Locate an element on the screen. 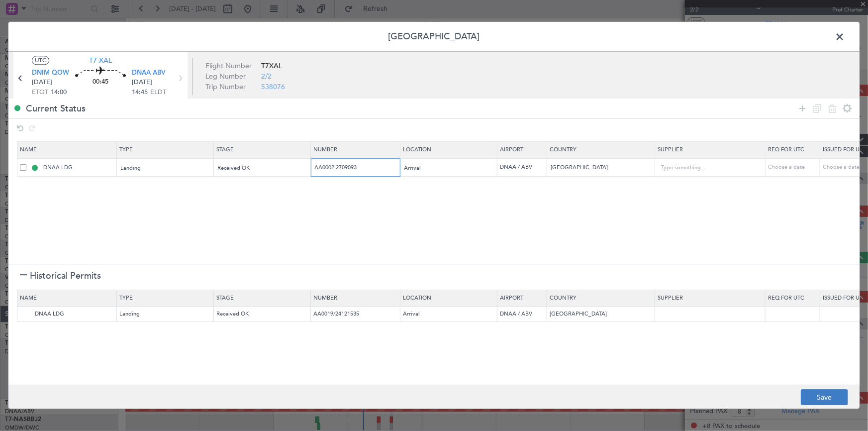 This screenshot has width=868, height=431. input: Type something... is located at coordinates (706, 168).